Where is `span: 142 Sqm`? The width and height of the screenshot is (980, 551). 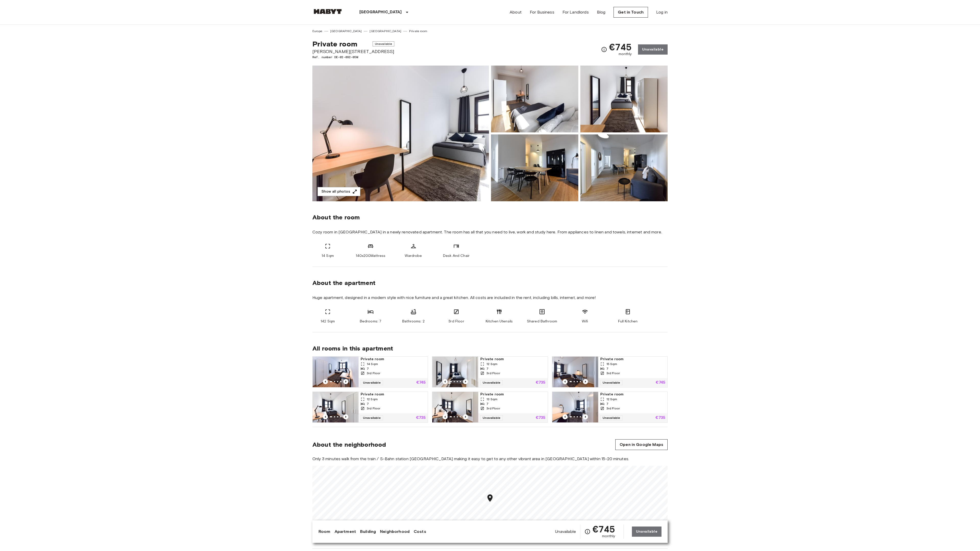
span: 142 Sqm is located at coordinates (327, 322).